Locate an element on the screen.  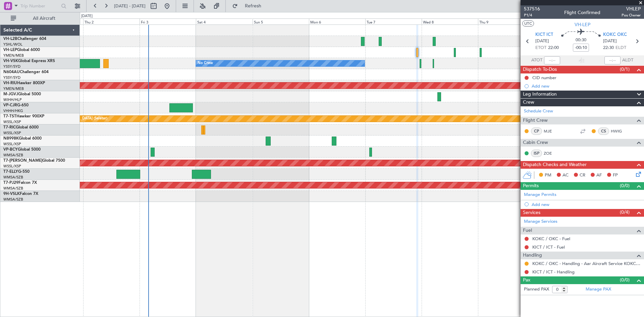
a: T7-RICGlobal 6000 is located at coordinates (21, 128).